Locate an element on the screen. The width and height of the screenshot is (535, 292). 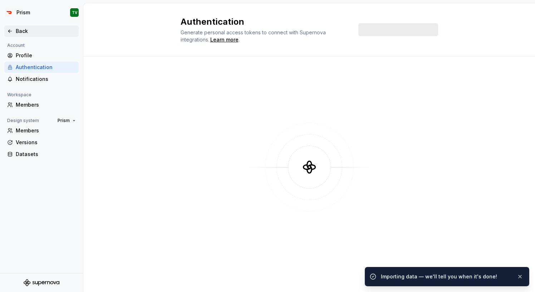
div: Profile is located at coordinates (46, 55).